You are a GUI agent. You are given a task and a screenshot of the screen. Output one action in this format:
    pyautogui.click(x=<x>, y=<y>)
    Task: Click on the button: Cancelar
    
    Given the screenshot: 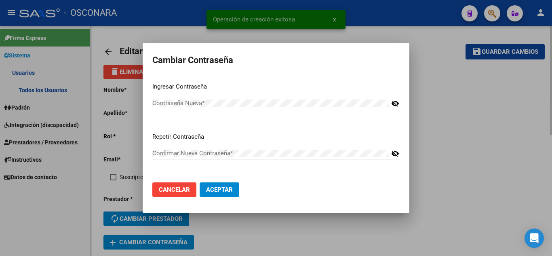 What is the action you would take?
    pyautogui.click(x=174, y=190)
    